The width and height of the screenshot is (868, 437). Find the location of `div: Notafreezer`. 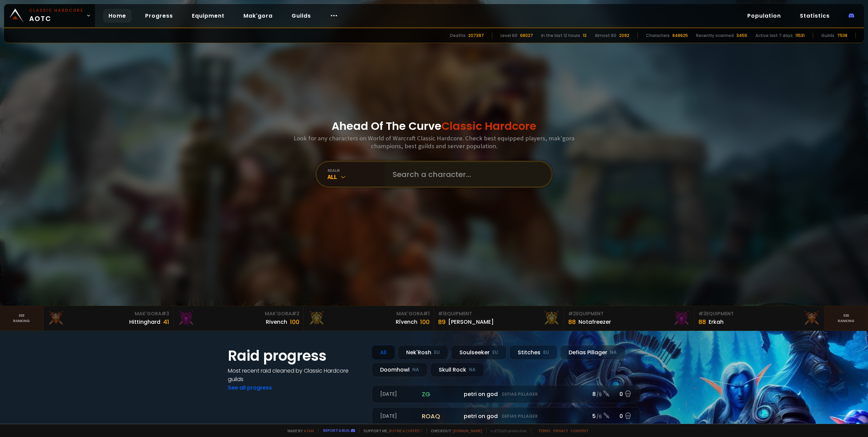

div: Notafreezer is located at coordinates (595, 322).